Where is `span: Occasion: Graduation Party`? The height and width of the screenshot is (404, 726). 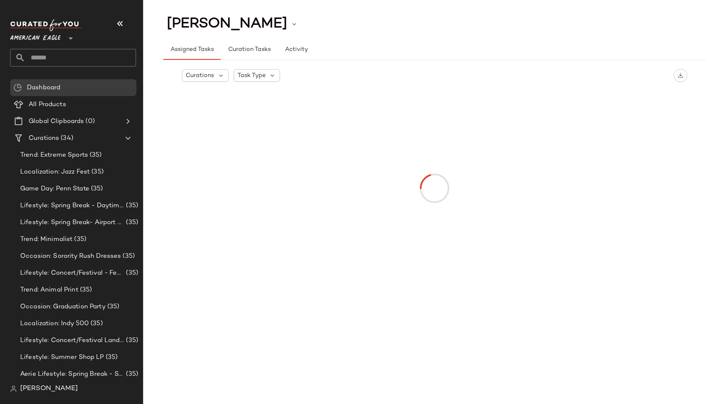 span: Occasion: Graduation Party is located at coordinates (63, 306).